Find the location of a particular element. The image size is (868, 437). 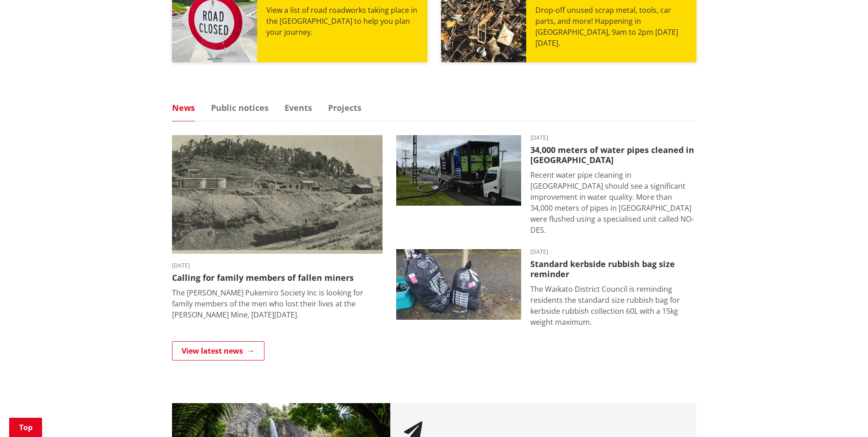

h3: Standard kerbside rubbish bag size reminder is located at coordinates (613, 268).